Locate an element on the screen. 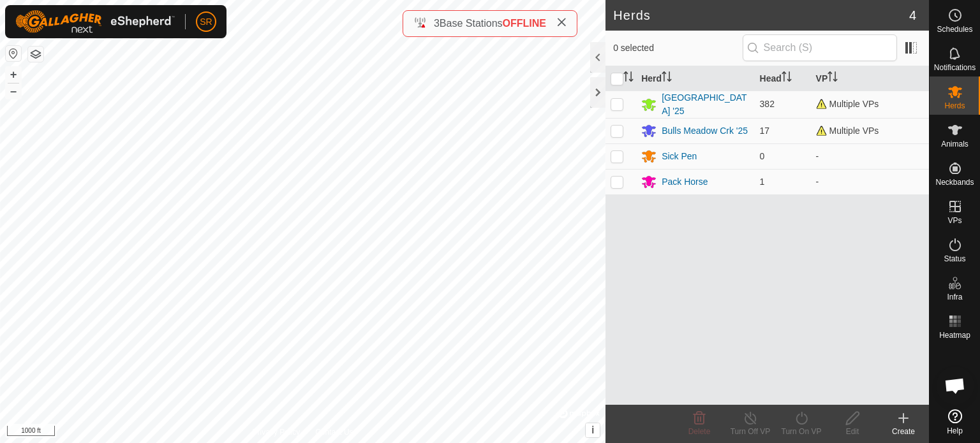 The image size is (980, 443). span: 4 is located at coordinates (912, 15).